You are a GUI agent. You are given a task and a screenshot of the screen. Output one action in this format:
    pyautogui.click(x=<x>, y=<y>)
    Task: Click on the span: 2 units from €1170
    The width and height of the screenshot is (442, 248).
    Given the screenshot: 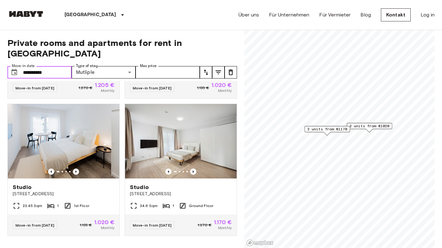 What is the action you would take?
    pyautogui.click(x=327, y=129)
    